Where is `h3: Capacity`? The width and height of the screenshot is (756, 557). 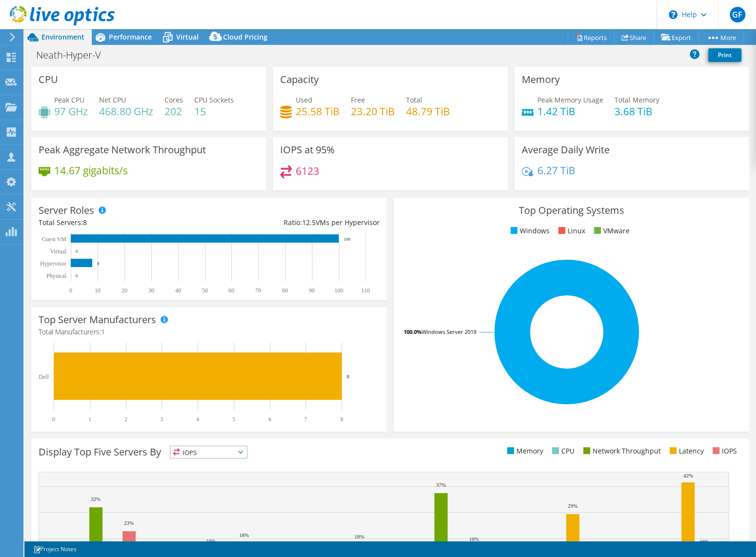 h3: Capacity is located at coordinates (299, 80).